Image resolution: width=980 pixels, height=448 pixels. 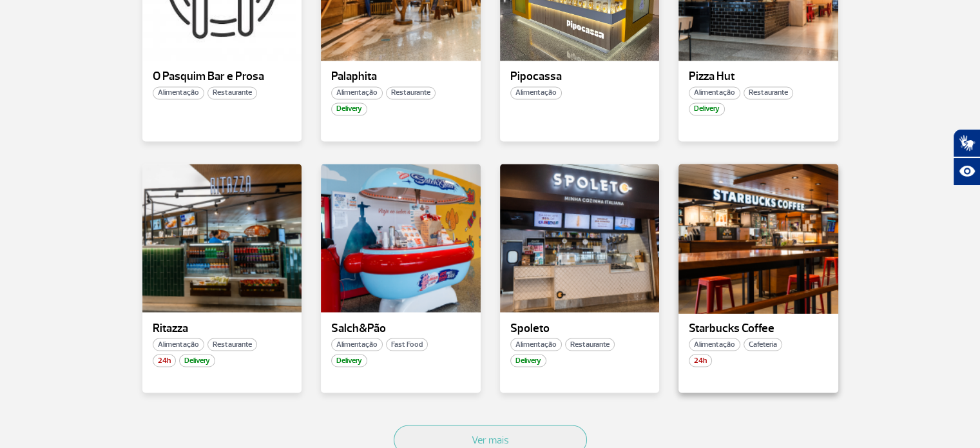 What do you see at coordinates (401, 76) in the screenshot?
I see `p: Palaphita` at bounding box center [401, 76].